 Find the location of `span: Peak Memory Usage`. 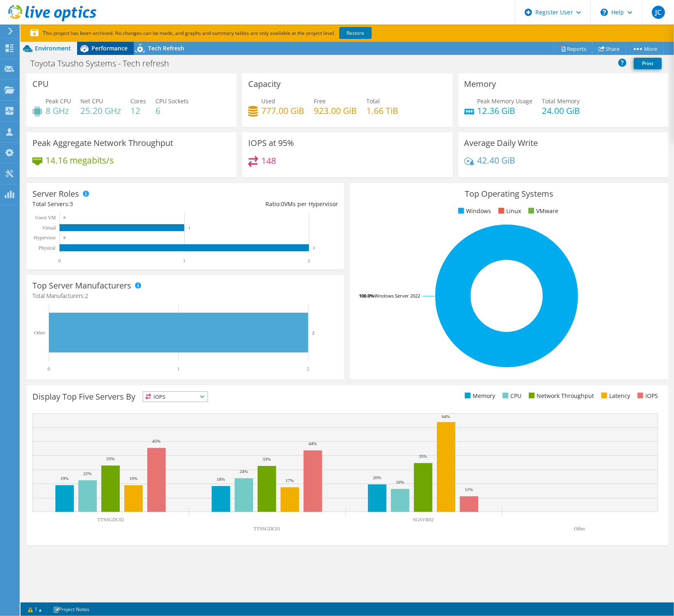

span: Peak Memory Usage is located at coordinates (505, 101).